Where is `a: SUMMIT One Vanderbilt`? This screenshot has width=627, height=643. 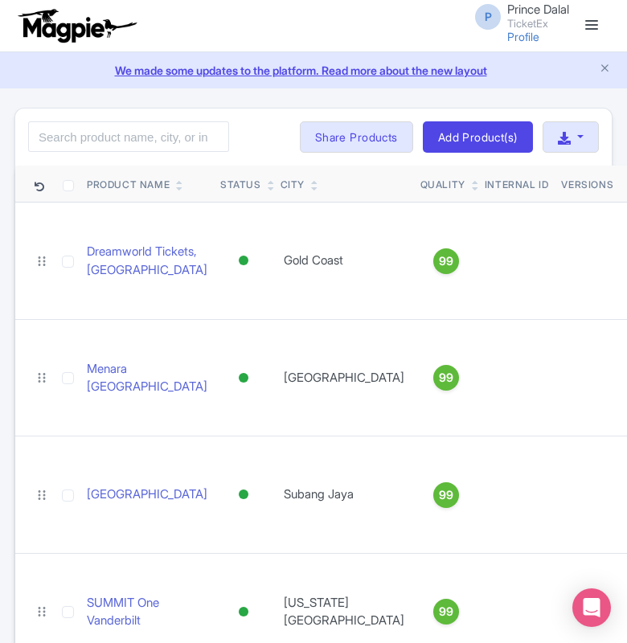 a: SUMMIT One Vanderbilt is located at coordinates (147, 612).